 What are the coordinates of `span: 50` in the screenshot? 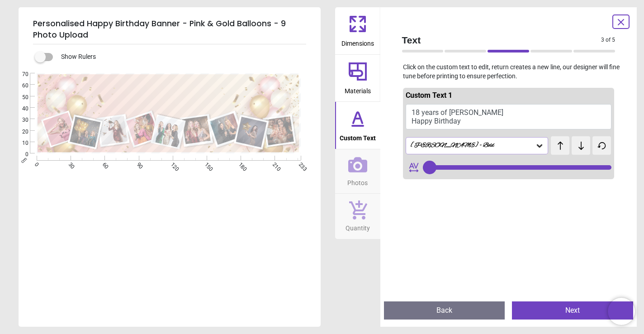 It's located at (20, 97).